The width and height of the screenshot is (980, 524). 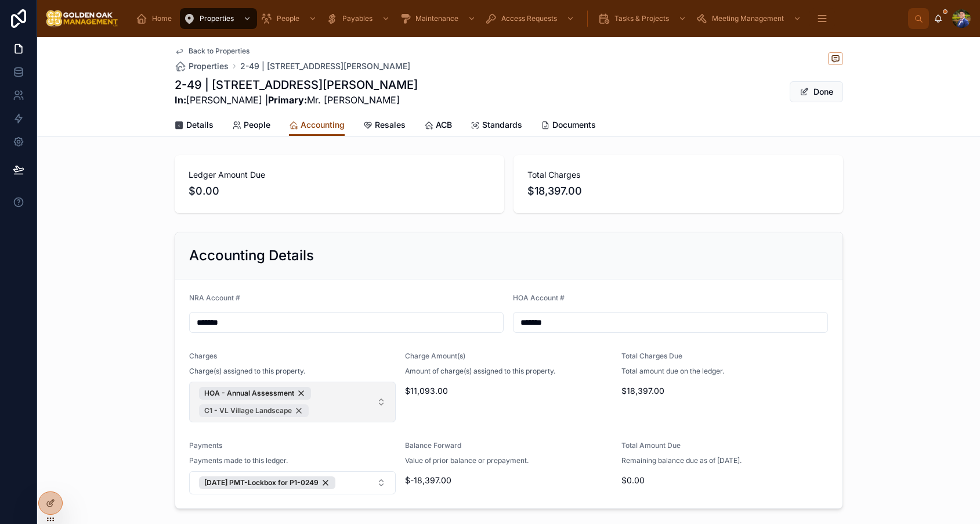 I want to click on a: Home, so click(x=156, y=18).